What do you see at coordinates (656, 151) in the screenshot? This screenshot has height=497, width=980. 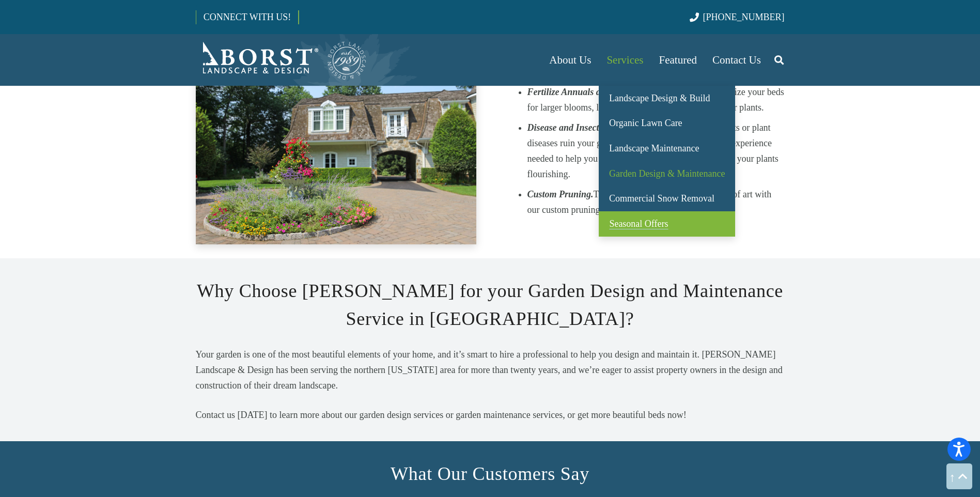 I see `li: Don’t let preventable insects or plant diseases ruin your garden beds. We have the skills and exp...` at bounding box center [656, 151].